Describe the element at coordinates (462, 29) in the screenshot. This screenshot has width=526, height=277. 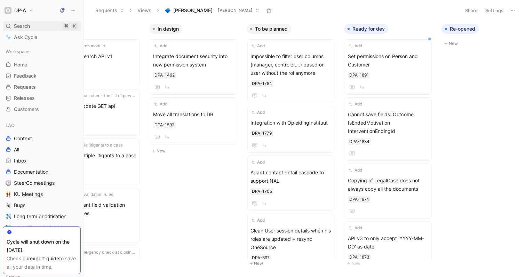
I see `span: Re-opened` at that location.